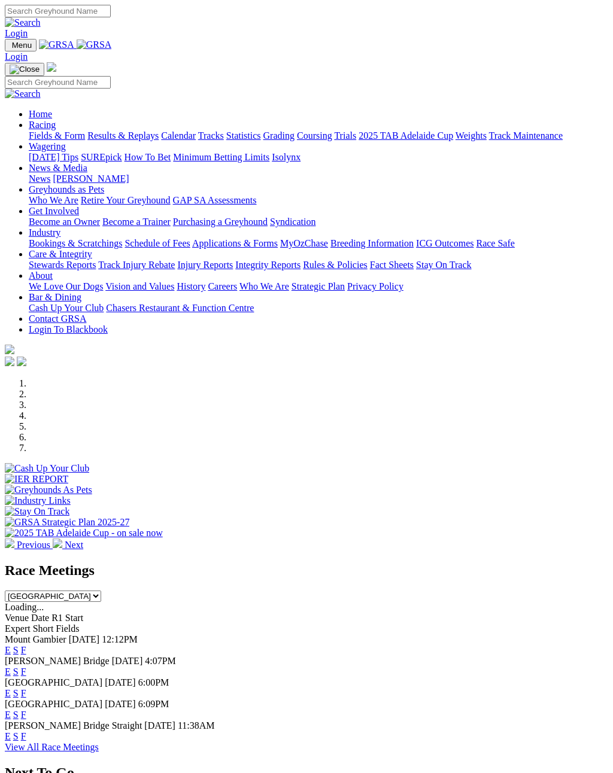  I want to click on span: Short, so click(43, 629).